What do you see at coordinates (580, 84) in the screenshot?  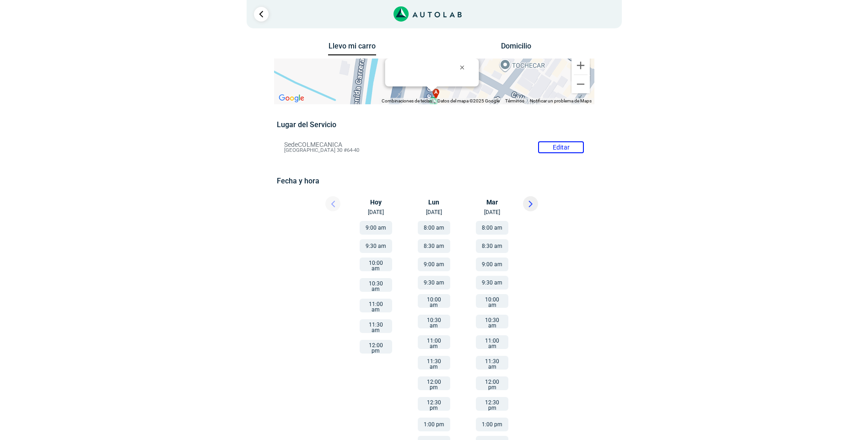 I see `button: Reducir` at bounding box center [580, 84].